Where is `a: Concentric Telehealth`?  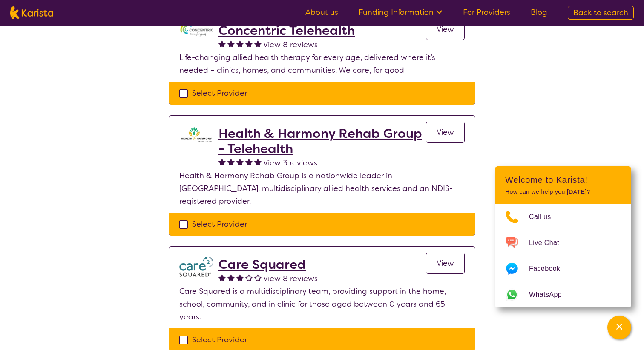 a: Concentric Telehealth is located at coordinates (287, 31).